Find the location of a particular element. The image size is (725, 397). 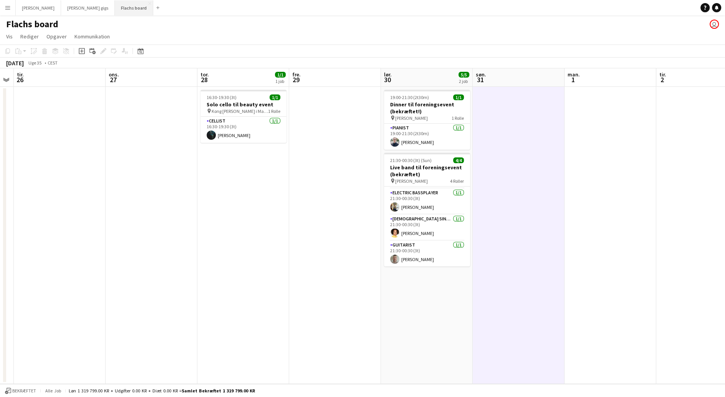

a: Kommunikation is located at coordinates (92, 36).